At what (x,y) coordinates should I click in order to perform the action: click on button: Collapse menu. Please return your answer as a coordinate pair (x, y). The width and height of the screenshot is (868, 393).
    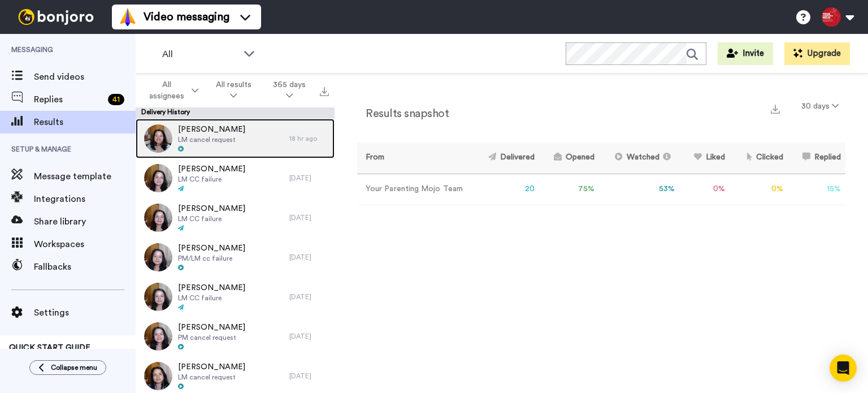
    Looking at the image, I should click on (68, 368).